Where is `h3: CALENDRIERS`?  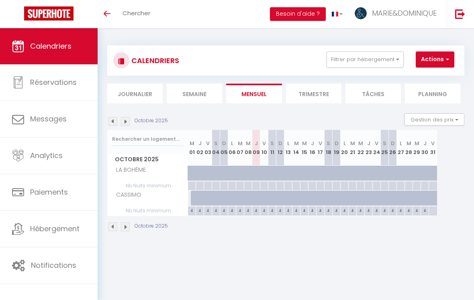 h3: CALENDRIERS is located at coordinates (154, 60).